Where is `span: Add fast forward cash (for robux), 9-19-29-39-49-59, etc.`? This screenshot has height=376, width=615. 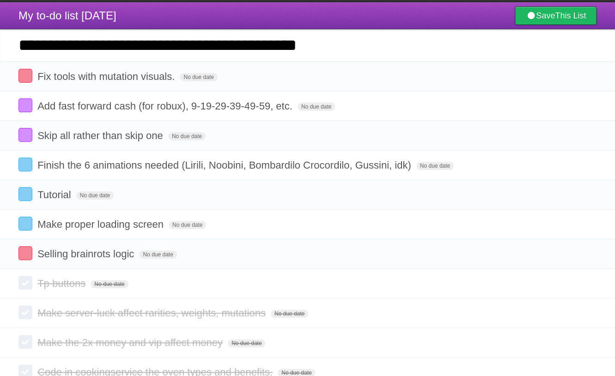
span: Add fast forward cash (for robux), 9-19-29-39-49-59, etc. is located at coordinates (166, 106).